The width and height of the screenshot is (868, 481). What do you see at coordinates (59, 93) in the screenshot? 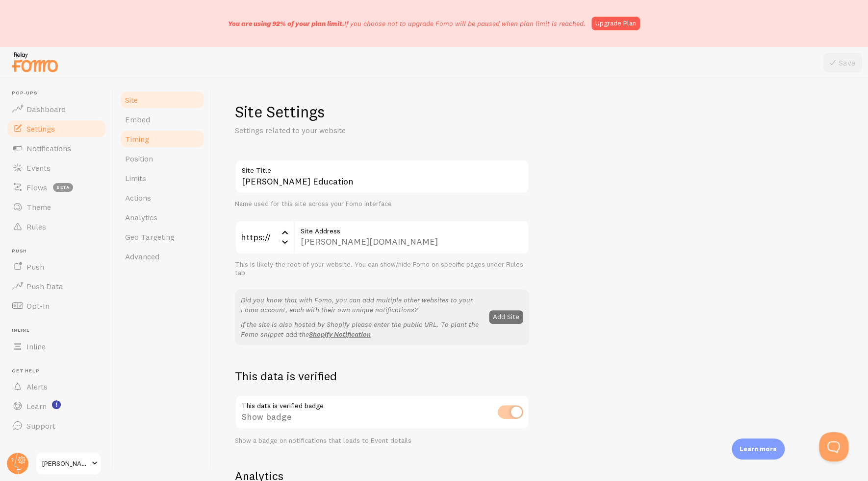
I see `span: Pop-ups` at bounding box center [59, 93].